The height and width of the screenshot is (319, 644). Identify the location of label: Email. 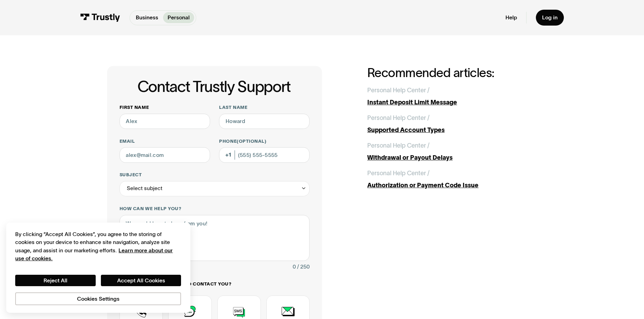
(165, 141).